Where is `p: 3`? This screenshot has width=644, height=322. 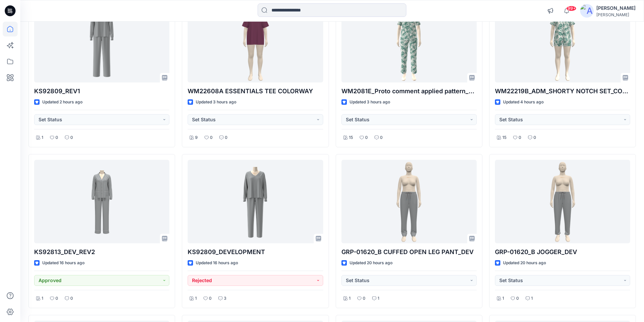 p: 3 is located at coordinates (225, 299).